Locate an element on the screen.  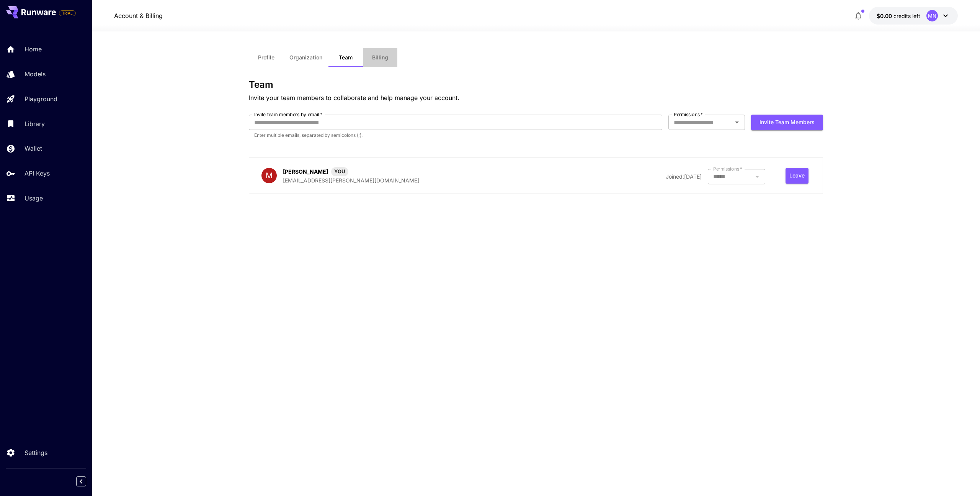
span: Team is located at coordinates (346, 58).